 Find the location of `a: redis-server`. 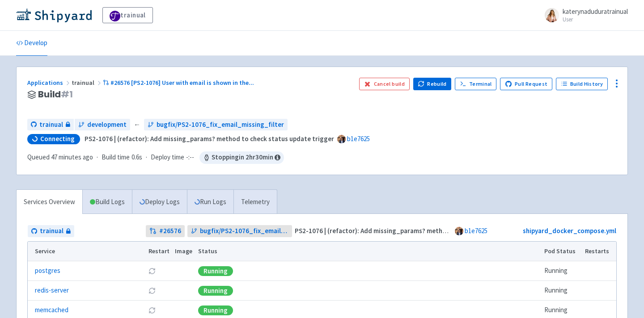

a: redis-server is located at coordinates (52, 290).